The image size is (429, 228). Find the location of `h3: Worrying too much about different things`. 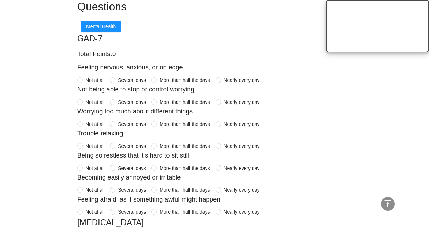

h3: Worrying too much about different things is located at coordinates (215, 111).